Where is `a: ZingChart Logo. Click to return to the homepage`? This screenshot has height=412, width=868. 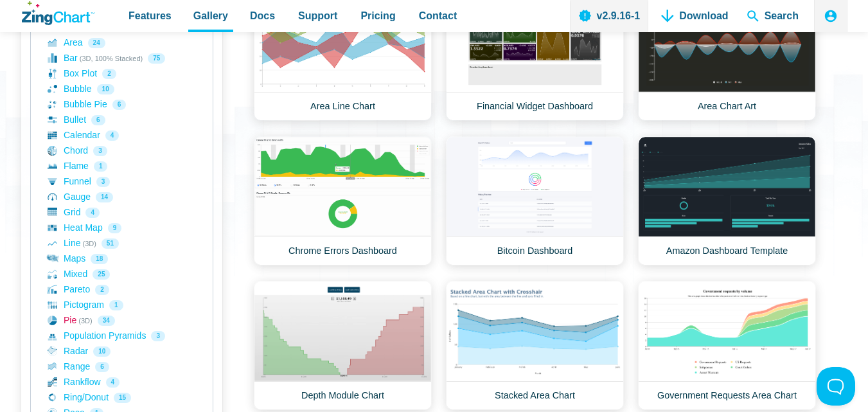 a: ZingChart Logo. Click to return to the homepage is located at coordinates (58, 12).